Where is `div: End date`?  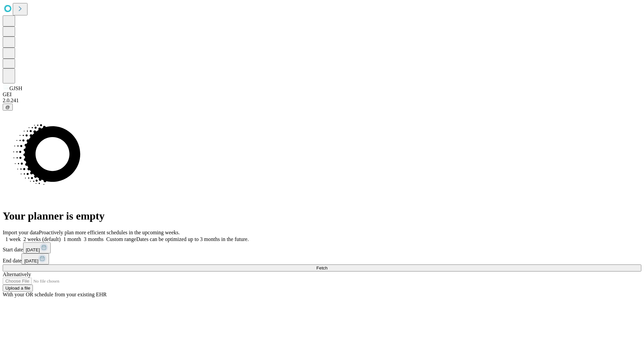
div: End date is located at coordinates (322, 259).